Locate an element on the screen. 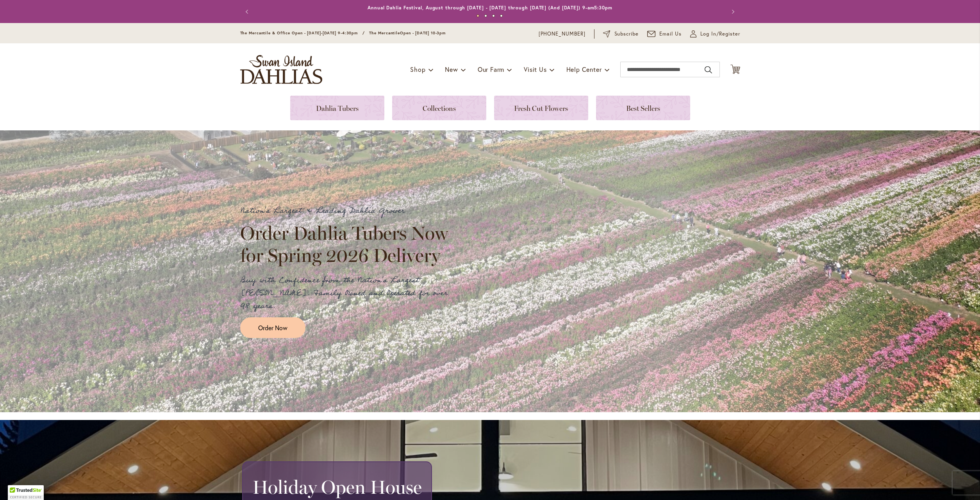 The image size is (980, 500). span: Help Center is located at coordinates (584, 69).